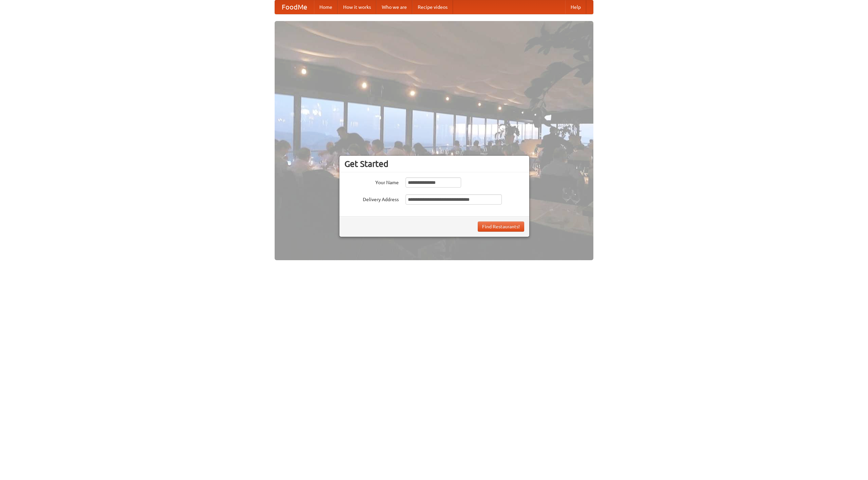  I want to click on label: Your Name, so click(372, 181).